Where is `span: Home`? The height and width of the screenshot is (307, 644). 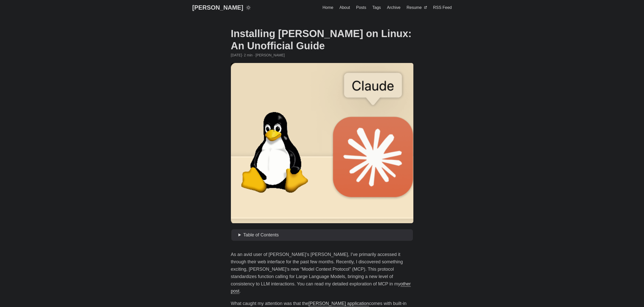
span: Home is located at coordinates (328, 8).